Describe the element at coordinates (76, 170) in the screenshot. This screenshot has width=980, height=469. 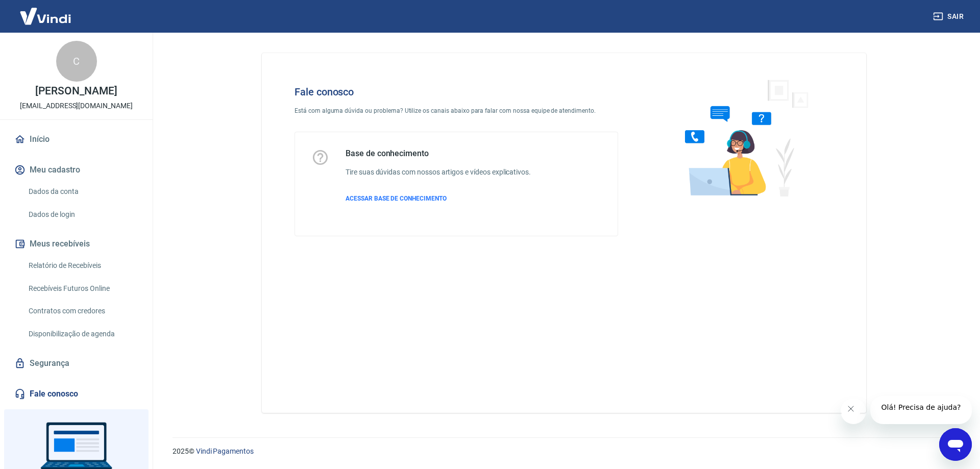
I see `button: Meu cadastro` at that location.